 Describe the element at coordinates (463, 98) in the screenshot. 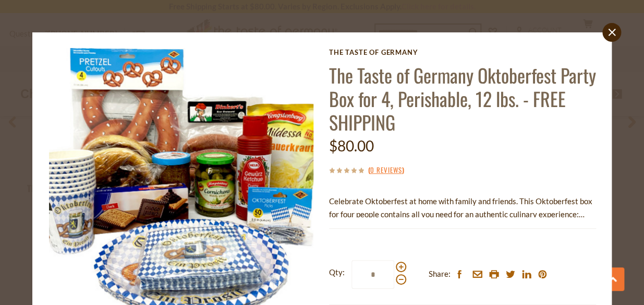

I see `a: The Taste of Germany Oktoberfest Party Box for 4, Perishable, 12 lbs. - FREE SHIPPING` at that location.